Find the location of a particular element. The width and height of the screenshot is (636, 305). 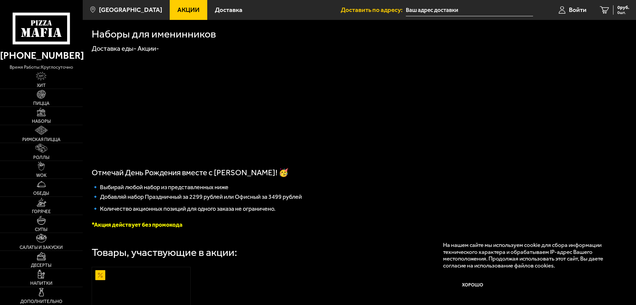

span: Десерты is located at coordinates (41, 266).